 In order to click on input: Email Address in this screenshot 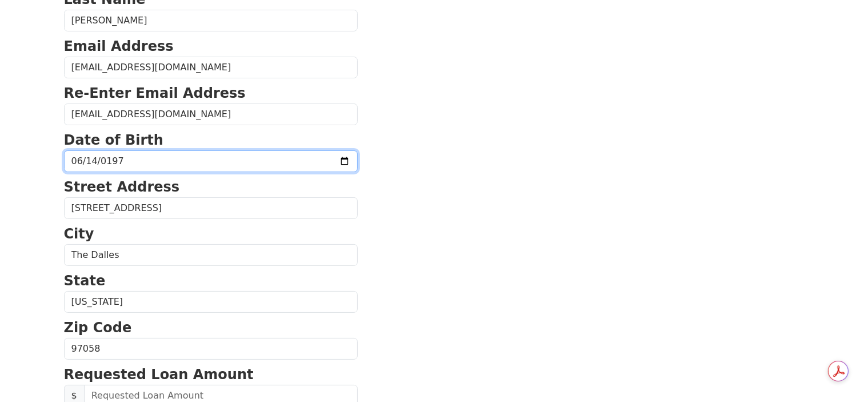, I will do `click(211, 67)`.